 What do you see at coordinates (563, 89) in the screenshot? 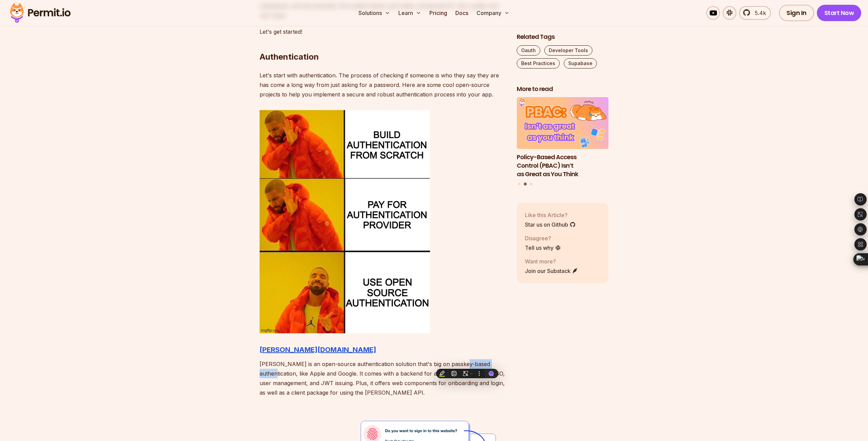
I see `h2: More to read` at bounding box center [563, 89].